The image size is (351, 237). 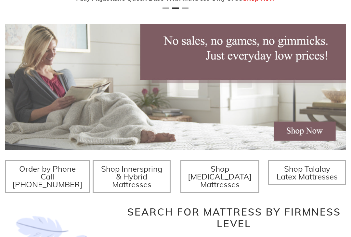 I want to click on button: Page 2, so click(x=175, y=8).